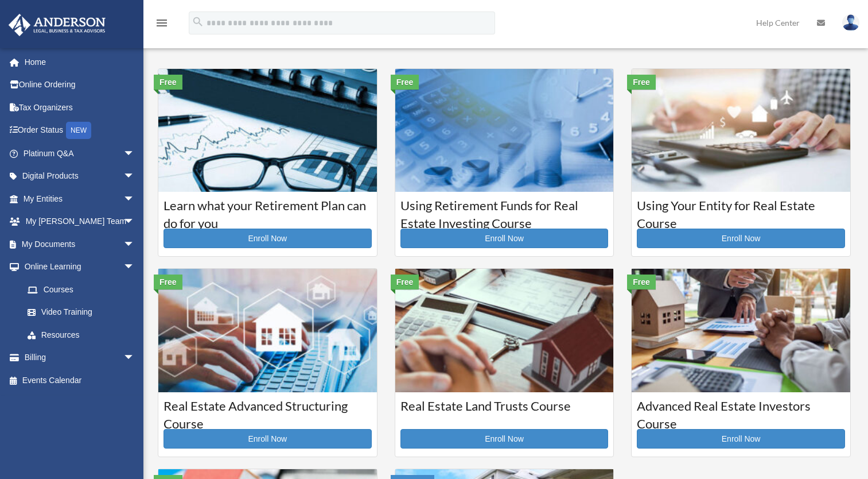 Image resolution: width=868 pixels, height=479 pixels. I want to click on a: Digital Productsarrow_drop_down, so click(80, 176).